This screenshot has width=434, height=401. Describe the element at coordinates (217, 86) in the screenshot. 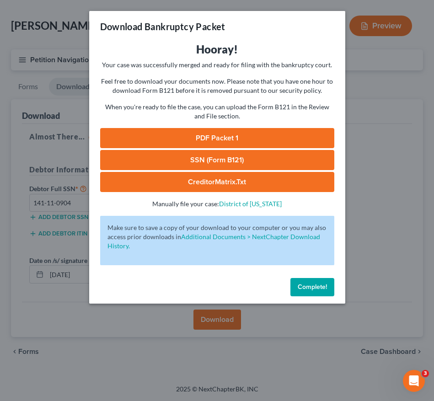

I see `p: Feel free to download your documents now. Please note that you have one hour to download Form B12...` at that location.